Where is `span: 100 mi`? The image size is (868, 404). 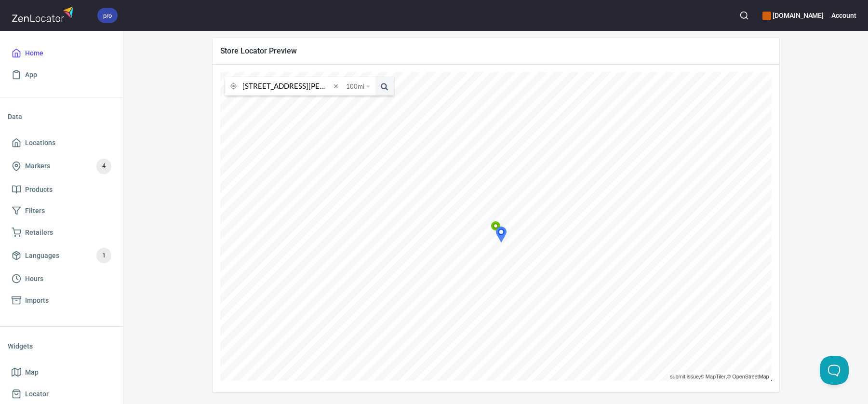 span: 100 mi is located at coordinates (355, 87).